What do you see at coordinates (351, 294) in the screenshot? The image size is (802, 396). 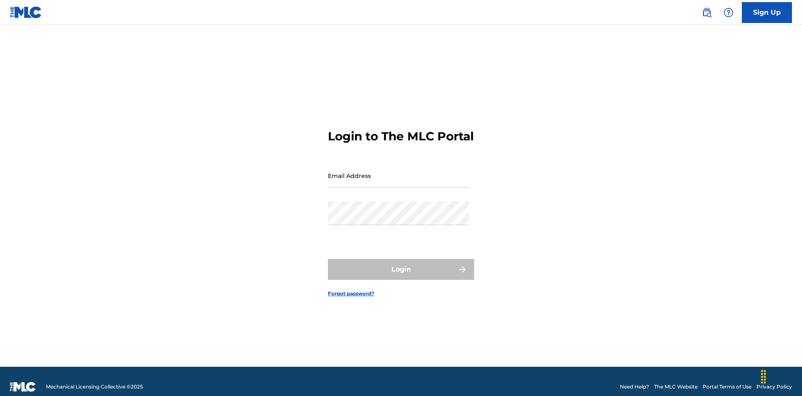 I see `a: Forgot password?` at bounding box center [351, 294].